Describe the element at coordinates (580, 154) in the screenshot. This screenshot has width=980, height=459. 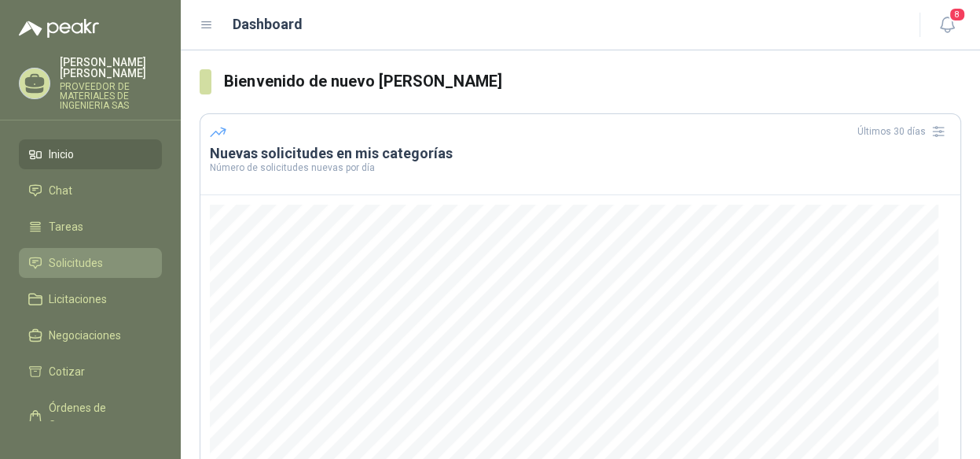
I see `h3: Nuevas solicitudes en mis categorías` at that location.